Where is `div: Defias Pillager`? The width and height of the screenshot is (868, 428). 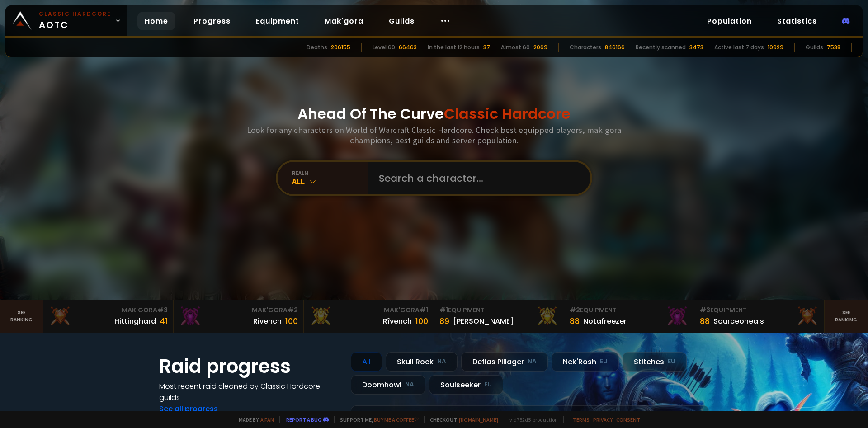
div: Defias Pillager is located at coordinates (504, 362).